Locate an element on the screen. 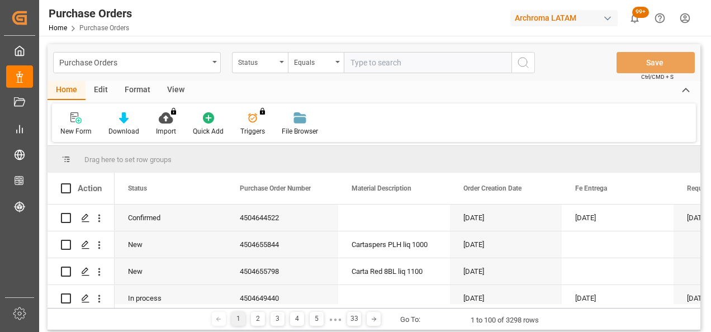  div: Archroma LATAM is located at coordinates (564, 18).